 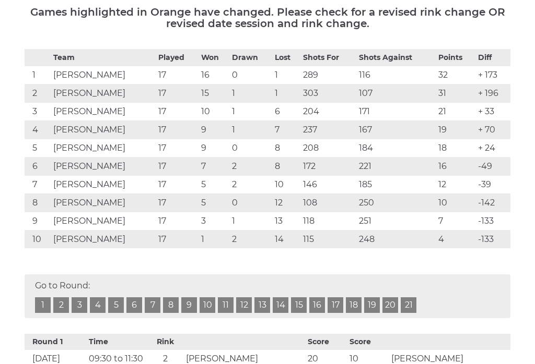 I want to click on td: + 24, so click(x=492, y=149).